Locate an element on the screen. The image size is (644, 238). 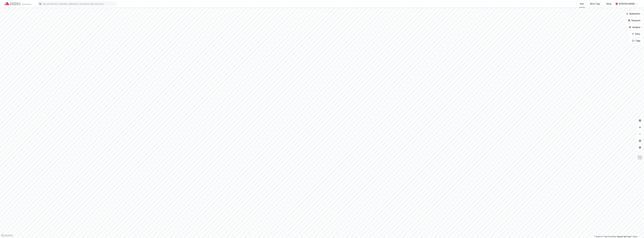
img: Z is located at coordinates (640, 158).